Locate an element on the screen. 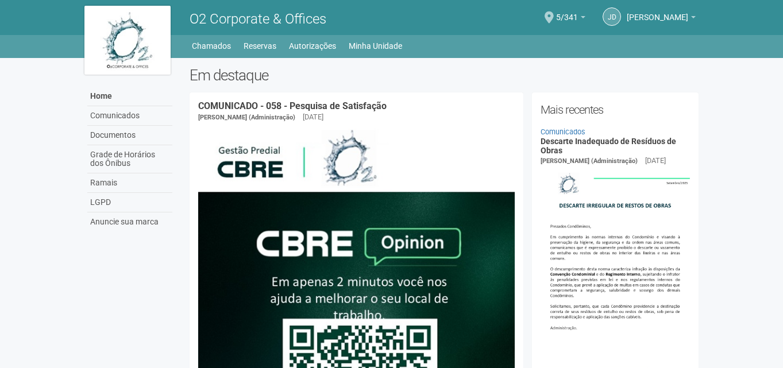  span: Josimar da Silva Francisco is located at coordinates (657, 11).